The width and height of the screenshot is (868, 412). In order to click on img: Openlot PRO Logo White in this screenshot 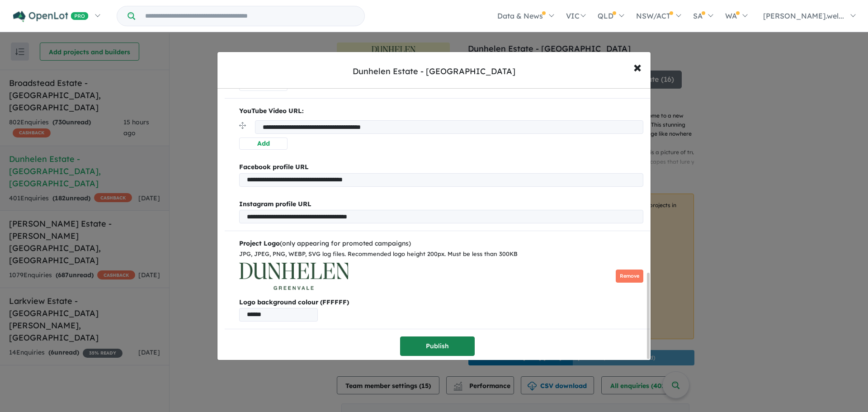, I will do `click(51, 17)`.